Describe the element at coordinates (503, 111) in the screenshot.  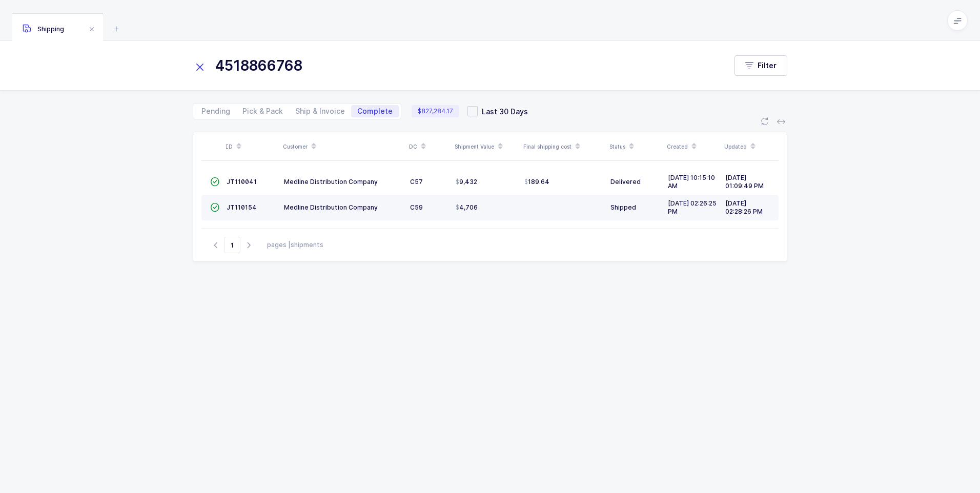
I see `span: Last 30 Days` at that location.